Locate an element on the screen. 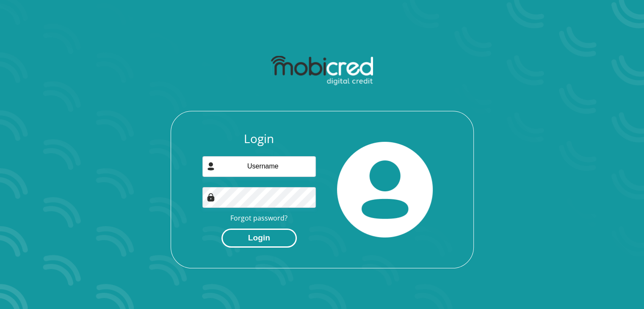 Image resolution: width=644 pixels, height=309 pixels. img: mobicred logo is located at coordinates (322, 70).